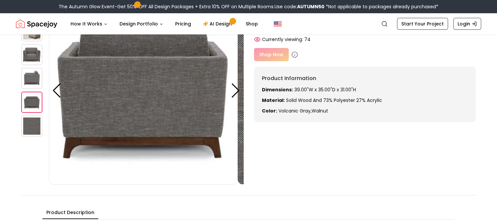  I want to click on img: https://storage.googleapis.com/spacejoy-main/assets/6141da6147c59d001da7ed67/product_4_22ad5l16can9, so click(32, 126).